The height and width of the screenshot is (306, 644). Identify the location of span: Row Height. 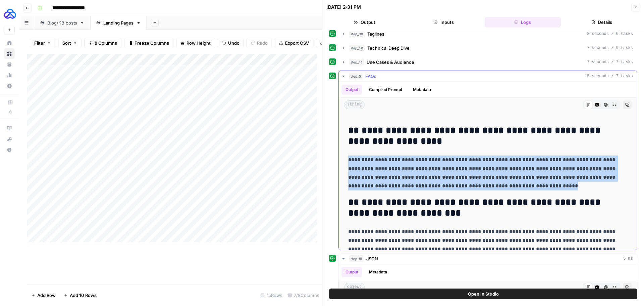
(199, 43).